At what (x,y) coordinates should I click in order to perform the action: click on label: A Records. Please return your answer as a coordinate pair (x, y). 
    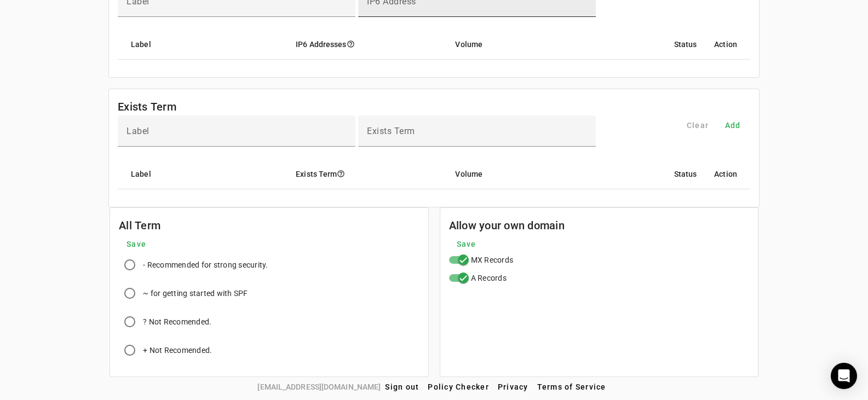
    Looking at the image, I should click on (487, 278).